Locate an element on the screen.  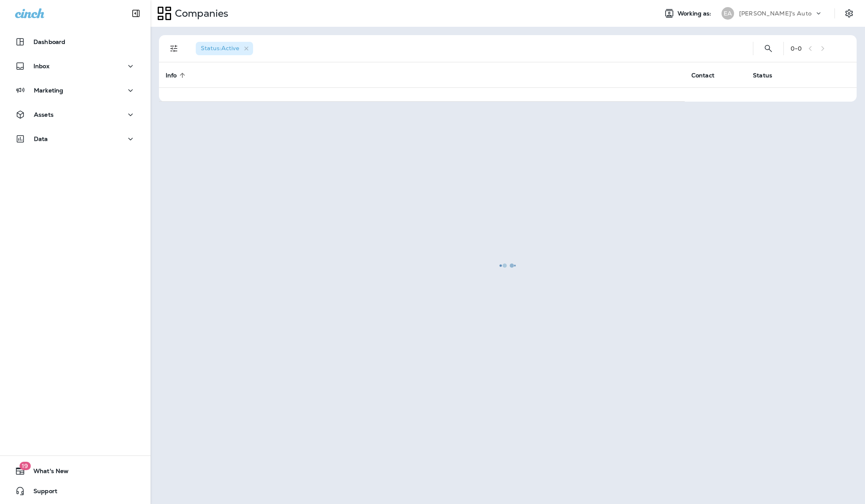
button: Assets is located at coordinates (75, 115).